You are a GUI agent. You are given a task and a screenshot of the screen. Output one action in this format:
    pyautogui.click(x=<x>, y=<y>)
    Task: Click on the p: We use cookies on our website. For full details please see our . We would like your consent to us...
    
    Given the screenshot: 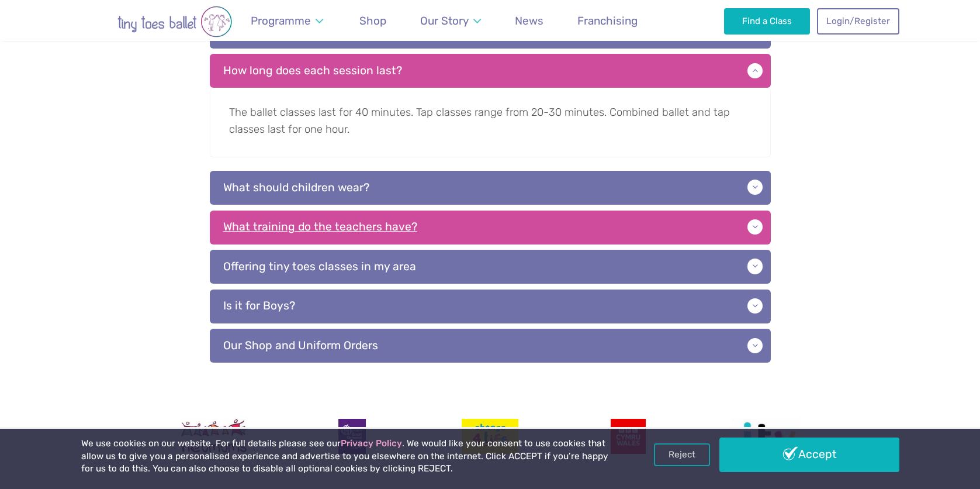 What is the action you would take?
    pyautogui.click(x=347, y=456)
    